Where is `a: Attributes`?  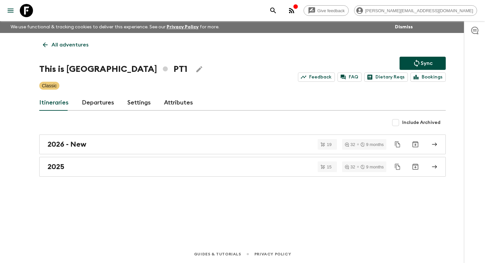 a: Attributes is located at coordinates (178, 103).